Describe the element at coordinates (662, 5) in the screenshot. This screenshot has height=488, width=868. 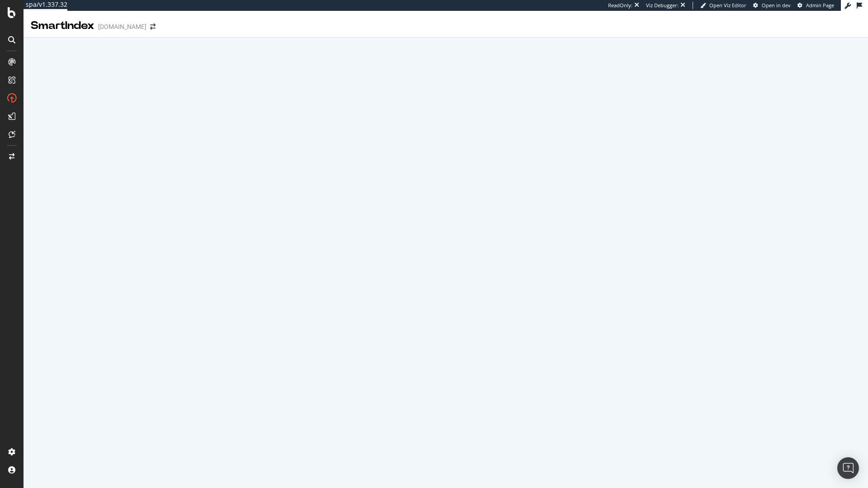
I see `div: Viz Debugger:` at that location.